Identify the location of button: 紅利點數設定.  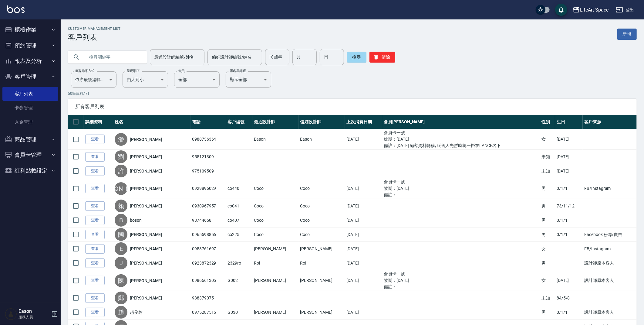
(30, 171).